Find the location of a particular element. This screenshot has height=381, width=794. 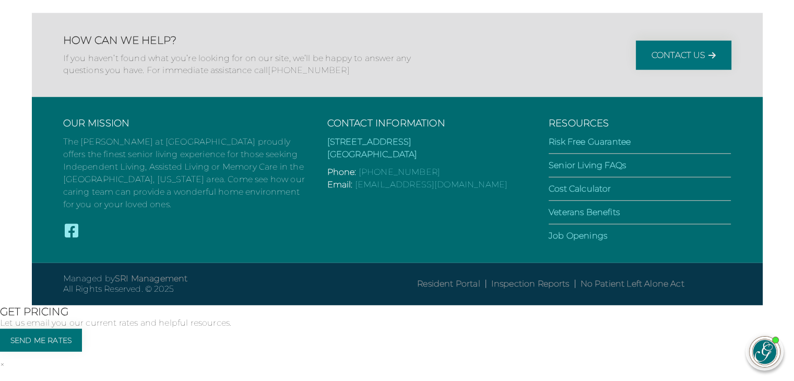

h2: How Can We Help? is located at coordinates (241, 40).